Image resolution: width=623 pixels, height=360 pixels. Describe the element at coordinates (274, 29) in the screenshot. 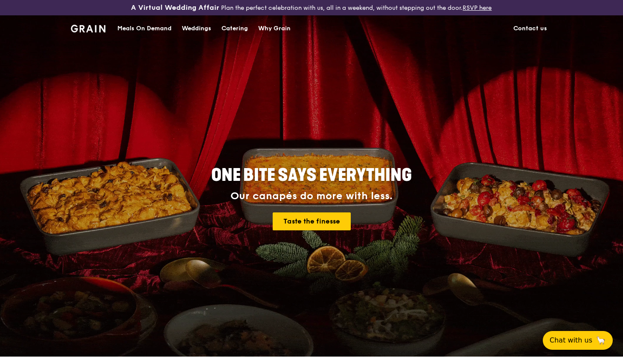

I see `div: Why Grain` at that location.